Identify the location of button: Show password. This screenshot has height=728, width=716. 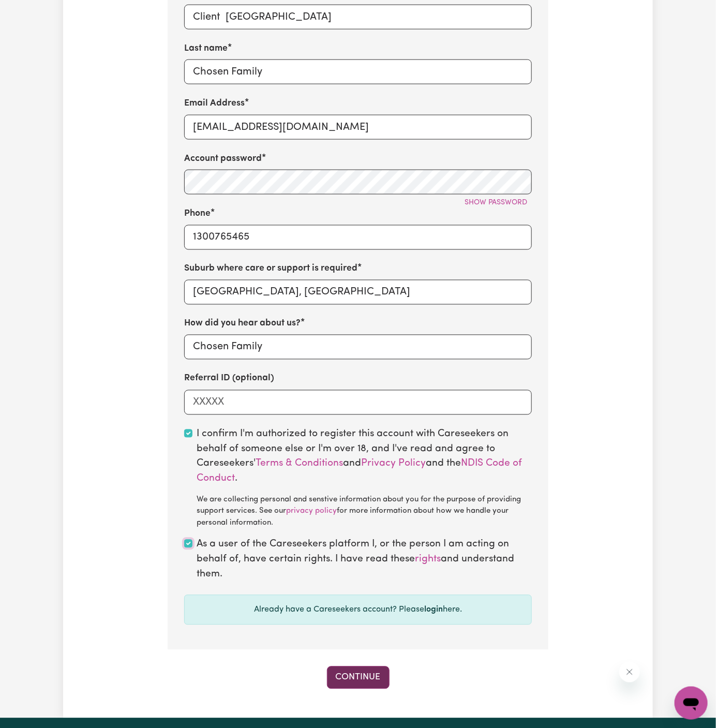
(495, 202).